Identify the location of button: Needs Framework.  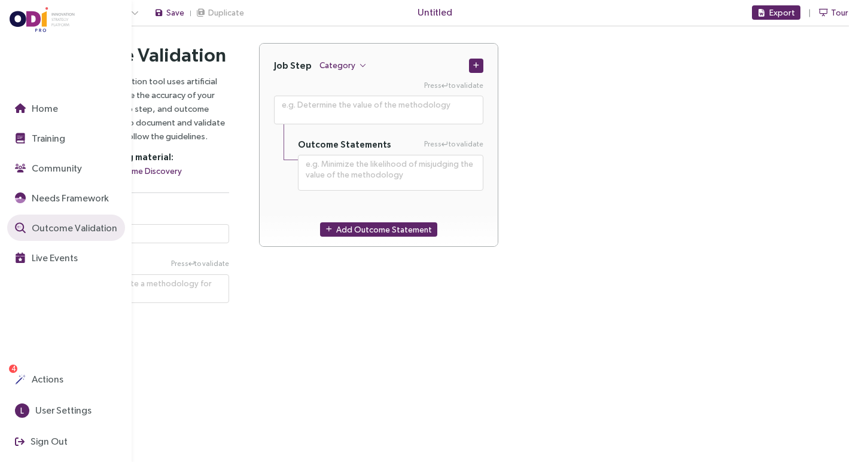
(62, 198).